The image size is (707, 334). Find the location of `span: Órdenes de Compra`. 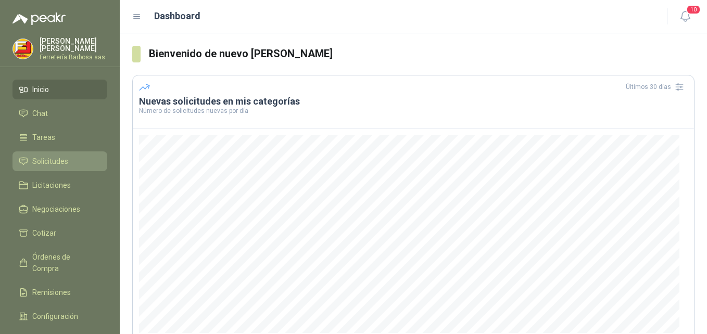

span: Órdenes de Compra is located at coordinates (65, 263).